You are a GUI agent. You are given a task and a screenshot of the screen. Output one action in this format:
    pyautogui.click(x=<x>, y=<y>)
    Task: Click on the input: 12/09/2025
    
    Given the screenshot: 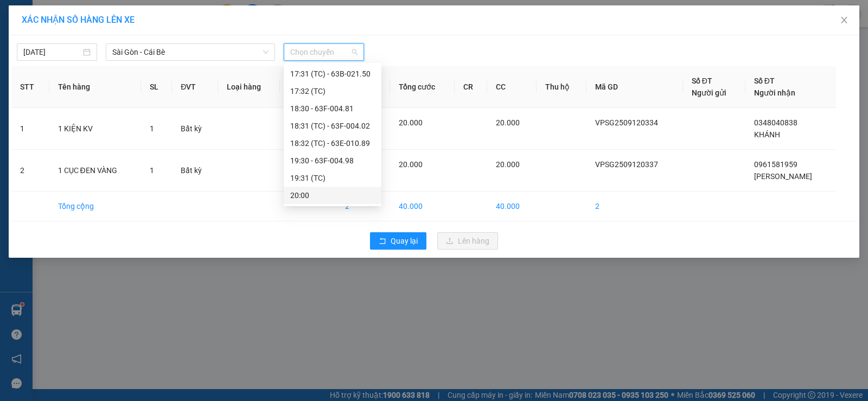 What is the action you would take?
    pyautogui.click(x=52, y=52)
    